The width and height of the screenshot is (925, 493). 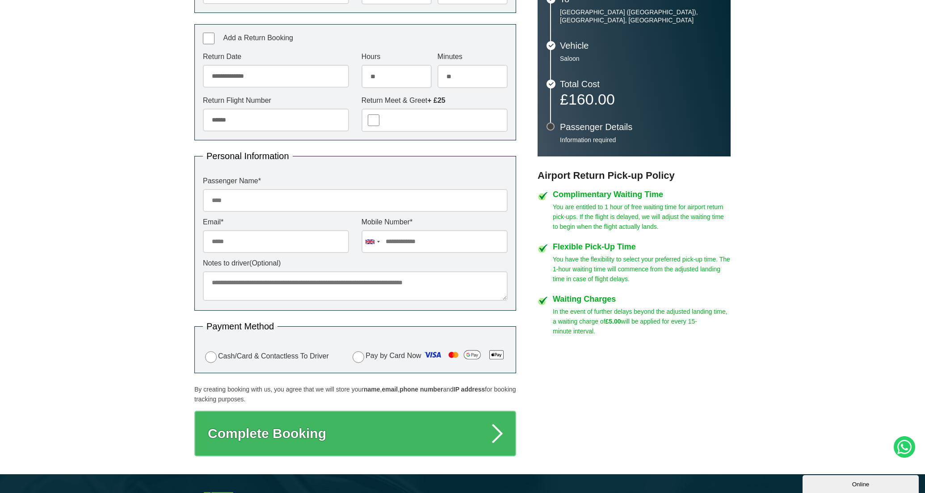 What do you see at coordinates (358, 357) in the screenshot?
I see `input: Pay by Card Now` at bounding box center [358, 357].